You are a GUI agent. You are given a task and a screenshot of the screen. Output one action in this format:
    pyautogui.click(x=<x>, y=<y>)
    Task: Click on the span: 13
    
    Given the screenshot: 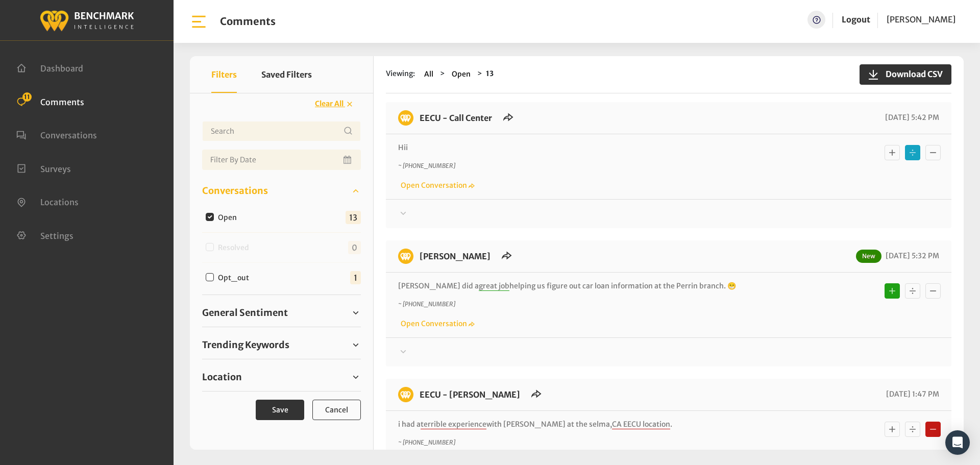 What is the action you would take?
    pyautogui.click(x=353, y=218)
    